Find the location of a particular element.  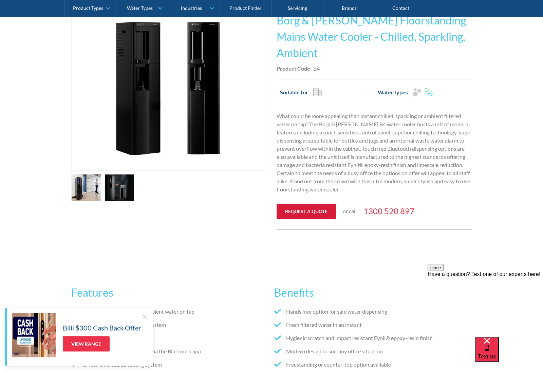

h2: Benefits is located at coordinates (373, 293).